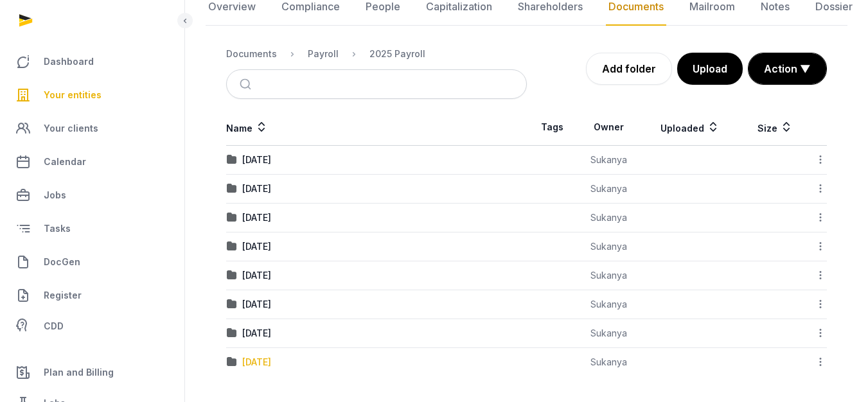  What do you see at coordinates (787, 69) in the screenshot?
I see `button: Action ▼` at bounding box center [787, 69].